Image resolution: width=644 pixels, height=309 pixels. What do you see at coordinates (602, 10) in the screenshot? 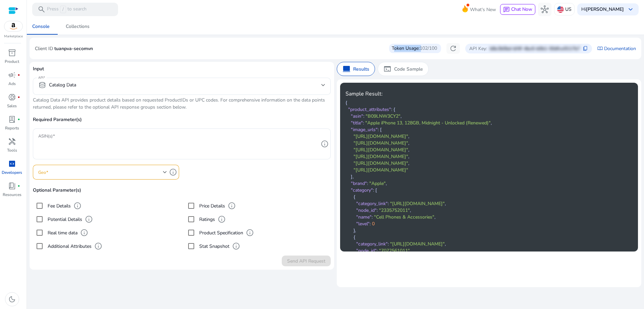
I see `p: Hi` at bounding box center [602, 10].